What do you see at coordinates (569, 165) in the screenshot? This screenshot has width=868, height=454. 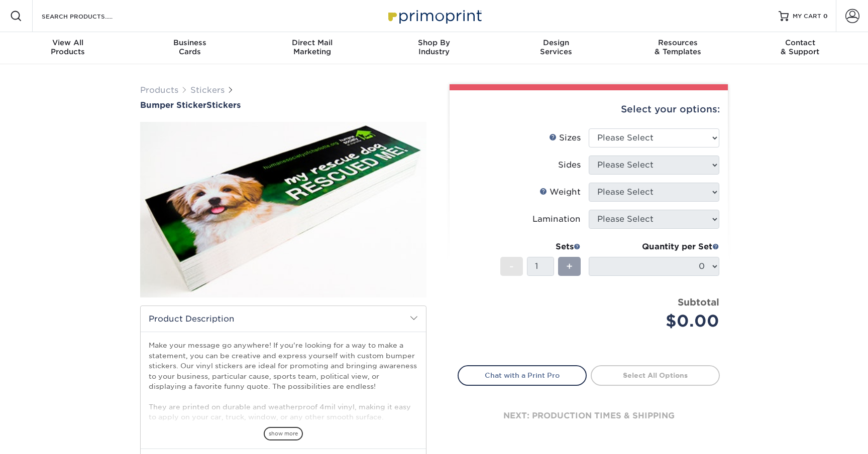 I see `div: Sides` at bounding box center [569, 165].